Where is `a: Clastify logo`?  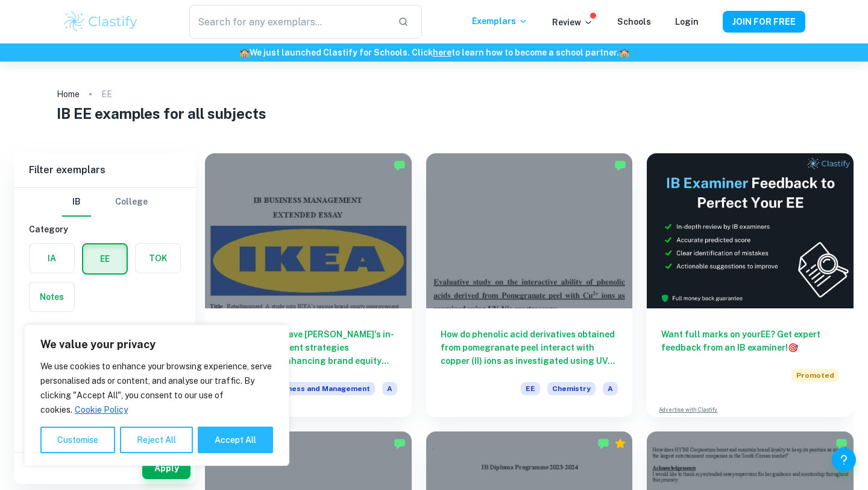
a: Clastify logo is located at coordinates (101, 22).